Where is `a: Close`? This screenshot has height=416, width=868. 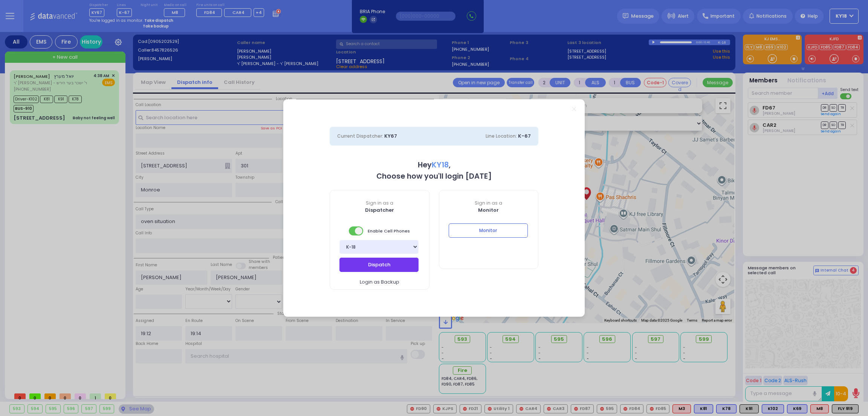 a: Close is located at coordinates (574, 109).